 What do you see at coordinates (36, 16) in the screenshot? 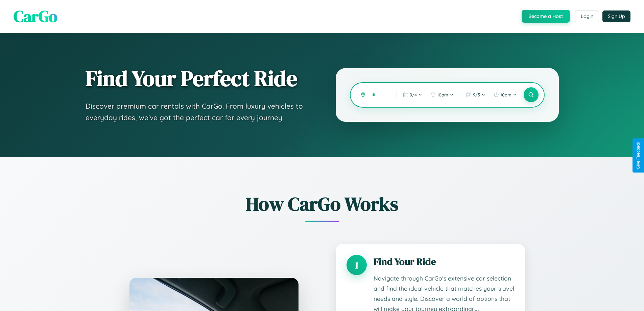
I see `span: CarGo` at bounding box center [36, 16].